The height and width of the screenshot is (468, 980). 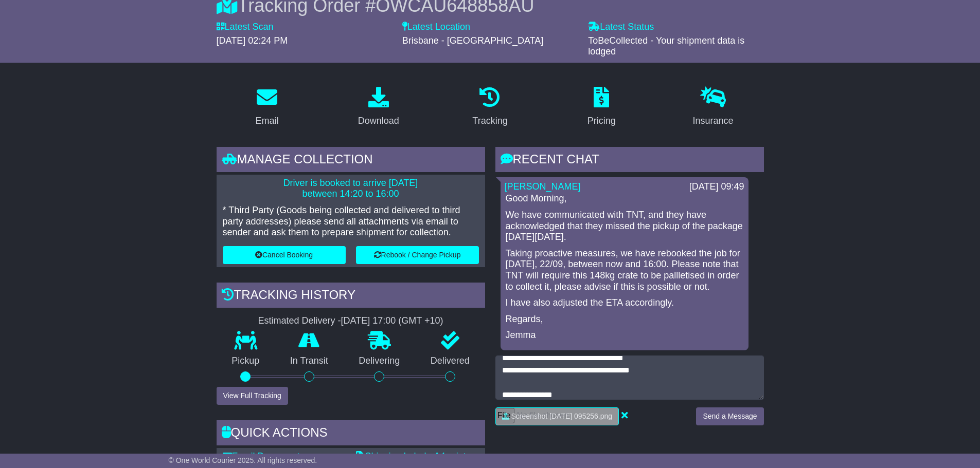 What do you see at coordinates (624, 226) in the screenshot?
I see `p: We have communicated with TNT, and they have acknowledged that they missed the pickup of the pack...` at bounding box center [624, 226].